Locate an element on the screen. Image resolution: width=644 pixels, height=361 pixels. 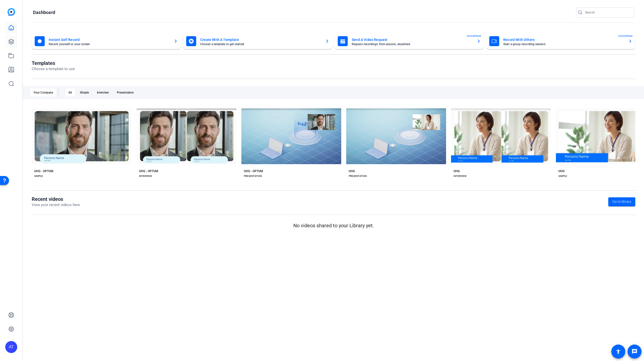
div: Interview is located at coordinates (103, 93).